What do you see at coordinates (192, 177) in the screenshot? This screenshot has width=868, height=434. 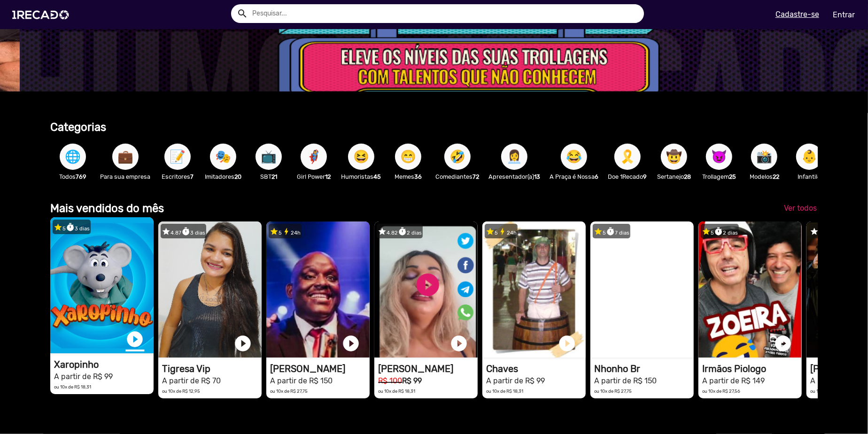 I see `b: 7` at bounding box center [192, 177].